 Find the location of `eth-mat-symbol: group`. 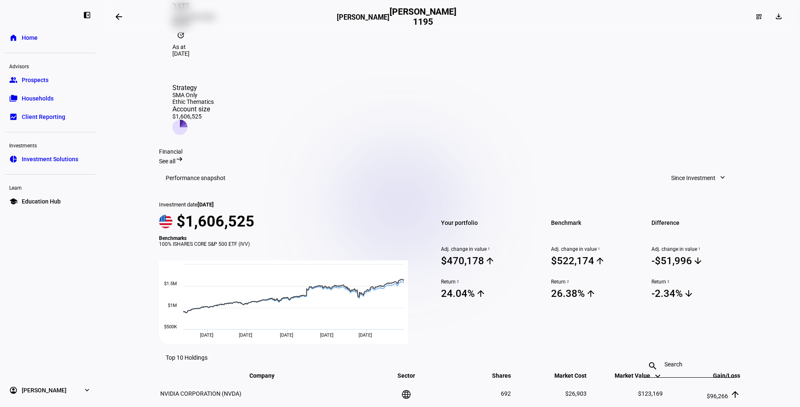

eth-mat-symbol: group is located at coordinates (13, 80).